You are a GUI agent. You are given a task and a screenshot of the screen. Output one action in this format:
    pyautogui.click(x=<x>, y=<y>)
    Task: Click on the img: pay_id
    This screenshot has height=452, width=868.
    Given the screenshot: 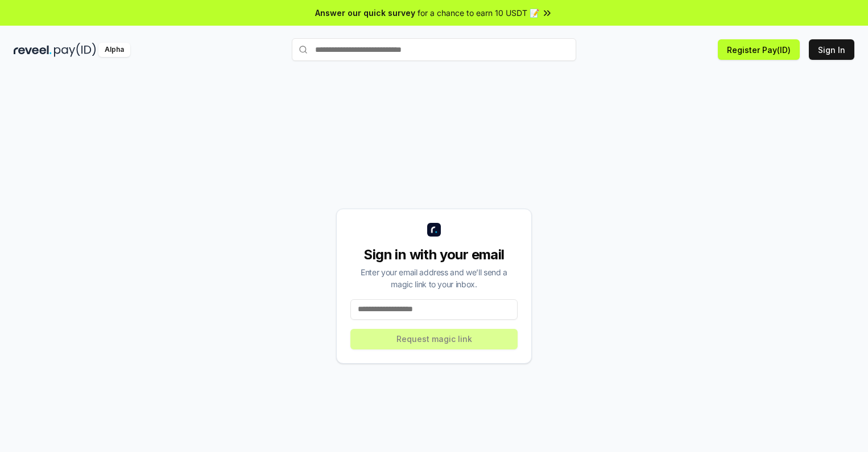 What is the action you would take?
    pyautogui.click(x=75, y=50)
    